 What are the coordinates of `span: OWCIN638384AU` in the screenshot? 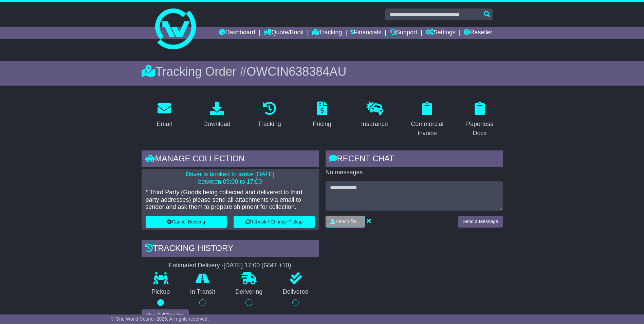 It's located at (297, 72).